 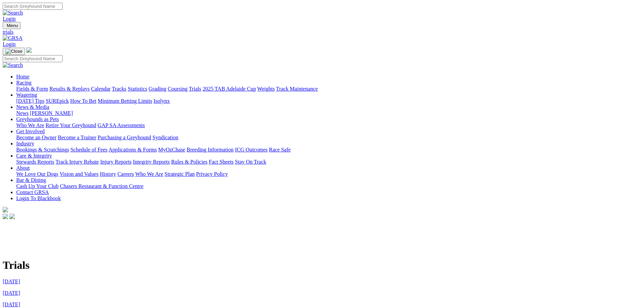 I want to click on img: Close, so click(x=14, y=51).